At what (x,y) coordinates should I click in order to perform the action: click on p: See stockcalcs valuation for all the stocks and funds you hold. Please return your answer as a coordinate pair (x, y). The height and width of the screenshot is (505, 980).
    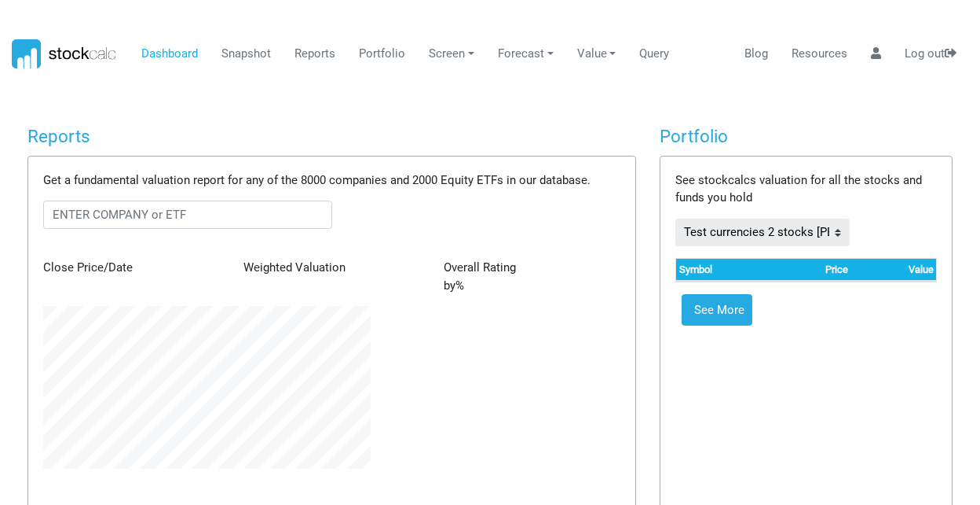
    Looking at the image, I should click on (806, 189).